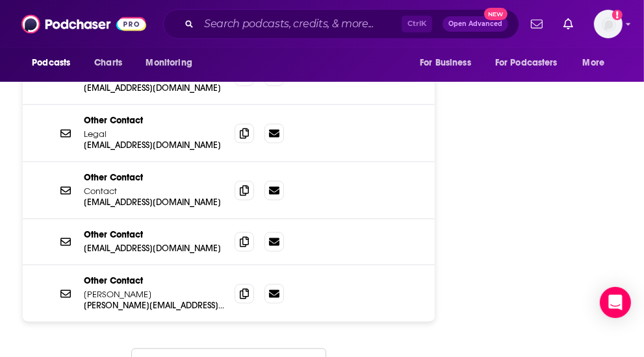 The image size is (644, 357). Describe the element at coordinates (341, 24) in the screenshot. I see `div: Search podcasts, credits, & more...` at that location.